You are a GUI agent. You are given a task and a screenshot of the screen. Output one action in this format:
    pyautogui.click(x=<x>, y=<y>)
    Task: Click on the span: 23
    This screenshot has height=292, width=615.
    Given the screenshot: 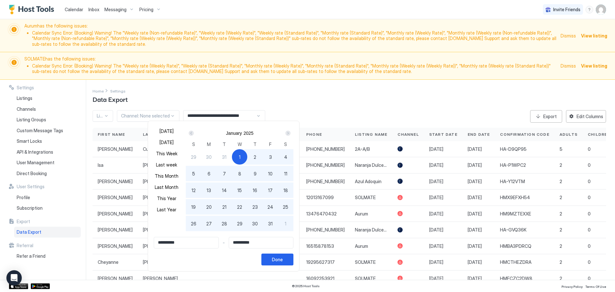 What is the action you would take?
    pyautogui.click(x=255, y=207)
    